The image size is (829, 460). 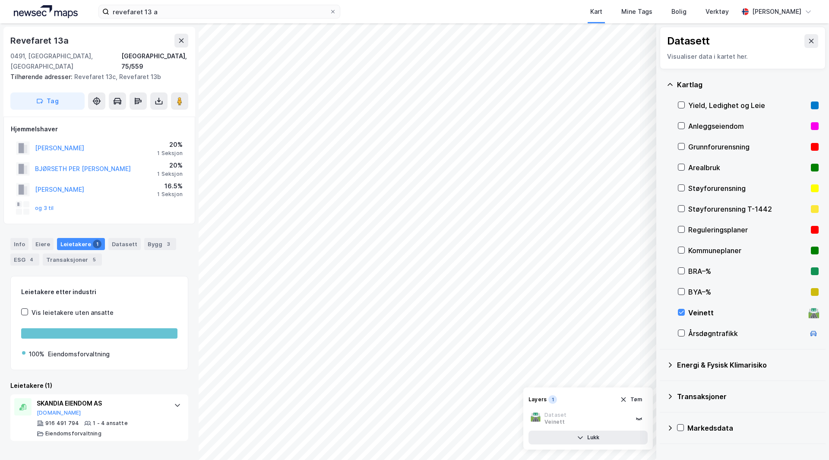 What do you see at coordinates (748, 292) in the screenshot?
I see `div: BYA–%` at bounding box center [748, 292].